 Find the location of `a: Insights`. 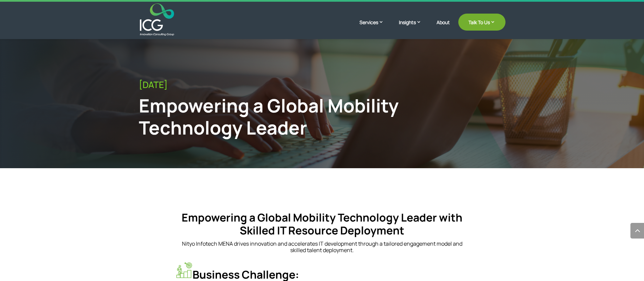

a: Insights is located at coordinates (414, 27).